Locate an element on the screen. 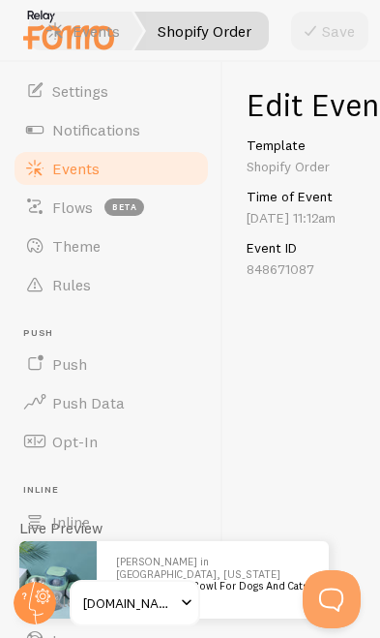 This screenshot has width=380, height=638. span: Settings is located at coordinates (80, 91).